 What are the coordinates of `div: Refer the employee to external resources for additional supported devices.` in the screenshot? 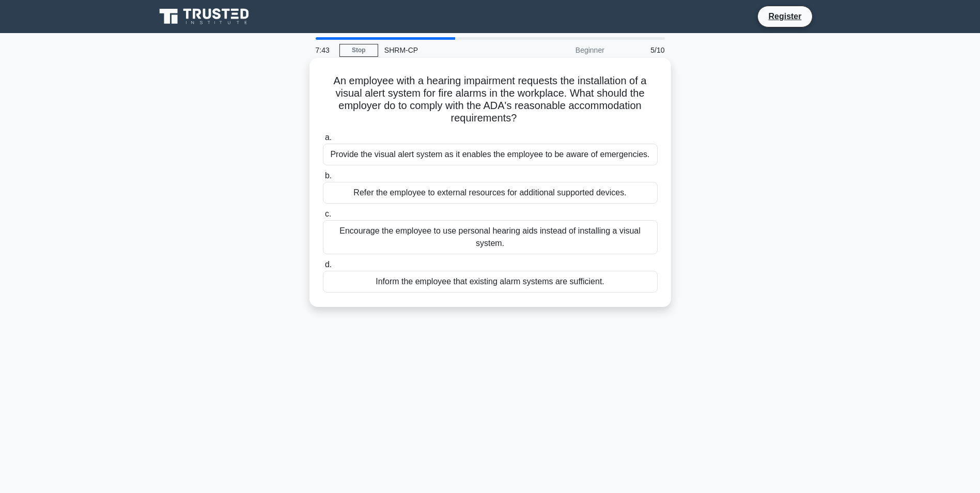 It's located at (490, 193).